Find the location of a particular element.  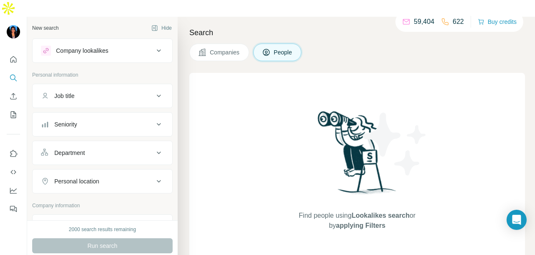

span: Find people using or by is located at coordinates (357, 220).